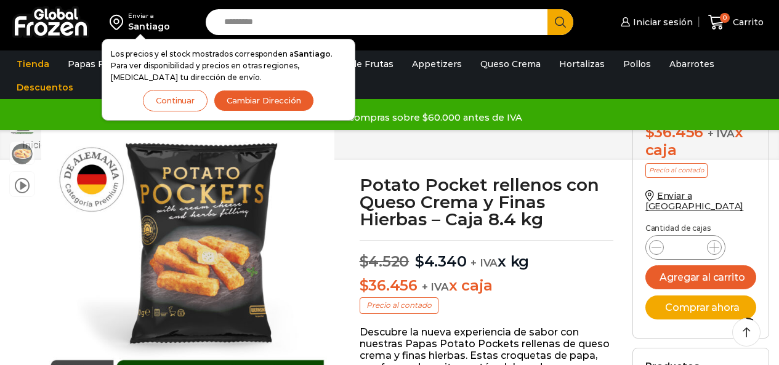  I want to click on a: Appetizers, so click(437, 64).